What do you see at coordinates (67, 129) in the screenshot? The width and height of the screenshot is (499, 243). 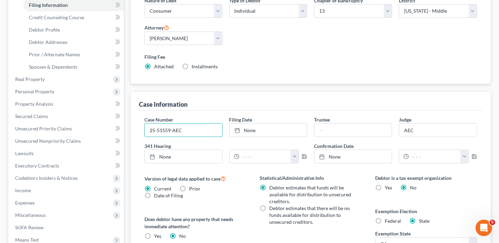 I see `a: Unsecured Priority Claims` at bounding box center [67, 129].